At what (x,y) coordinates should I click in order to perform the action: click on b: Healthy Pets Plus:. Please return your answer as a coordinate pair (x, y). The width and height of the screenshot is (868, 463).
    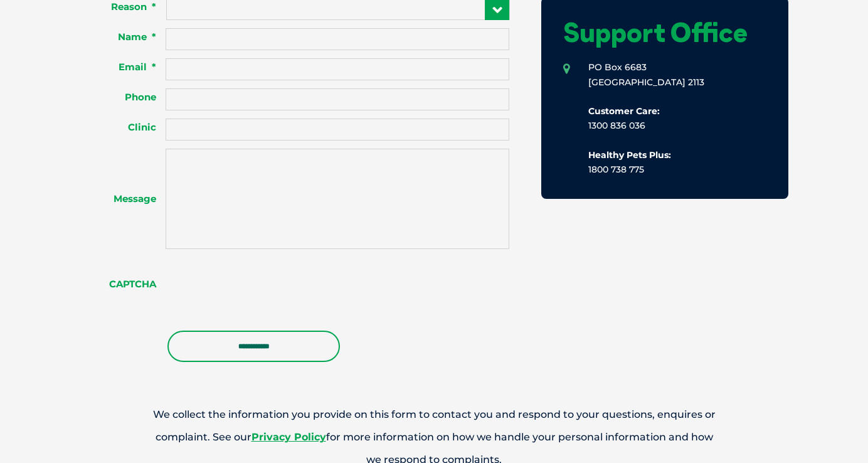
    Looking at the image, I should click on (629, 155).